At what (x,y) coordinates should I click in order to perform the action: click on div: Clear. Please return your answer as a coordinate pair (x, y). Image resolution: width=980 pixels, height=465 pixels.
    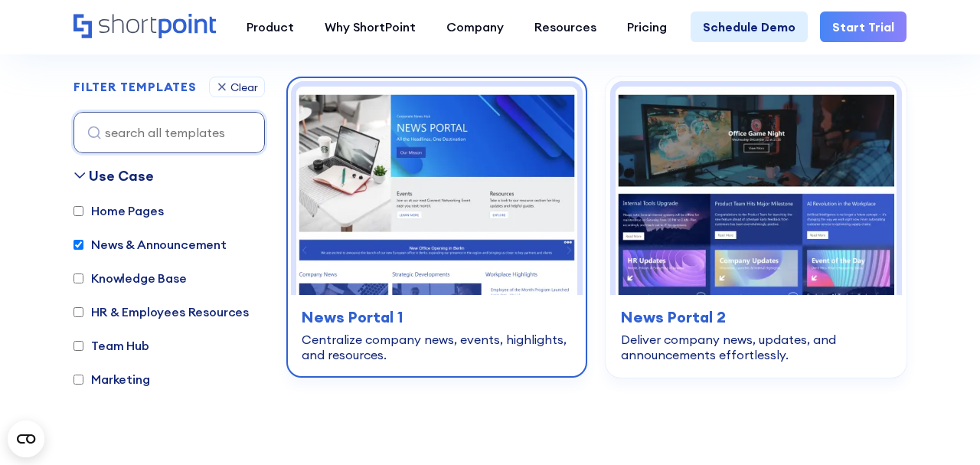
    Looking at the image, I should click on (244, 87).